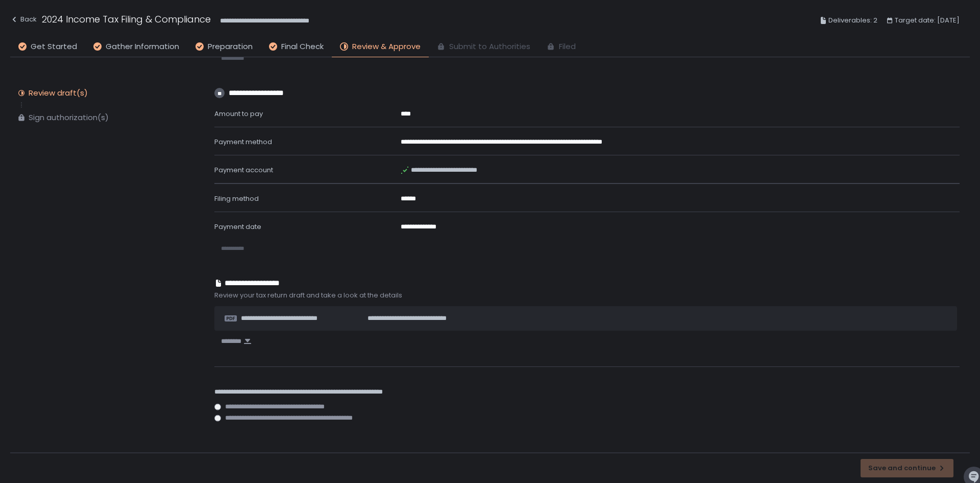 The width and height of the screenshot is (980, 483). Describe the element at coordinates (126, 19) in the screenshot. I see `h1: 2024 Income Tax Filing & Compliance` at that location.